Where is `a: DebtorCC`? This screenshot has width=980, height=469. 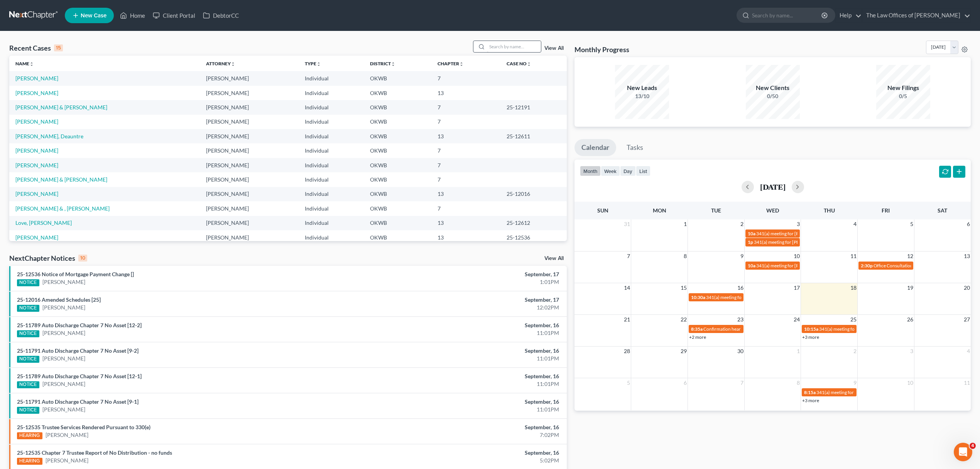
a: DebtorCC is located at coordinates (221, 16).